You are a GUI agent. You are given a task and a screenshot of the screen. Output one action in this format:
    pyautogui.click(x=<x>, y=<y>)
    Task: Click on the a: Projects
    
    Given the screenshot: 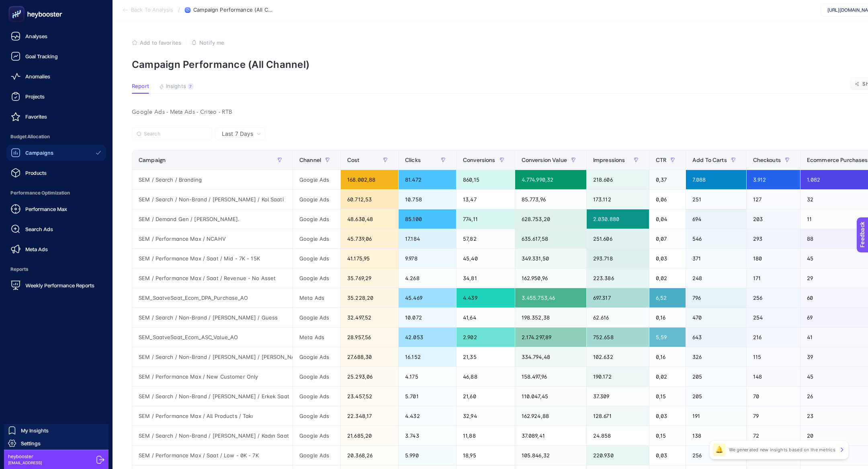 What is the action you would take?
    pyautogui.click(x=56, y=96)
    